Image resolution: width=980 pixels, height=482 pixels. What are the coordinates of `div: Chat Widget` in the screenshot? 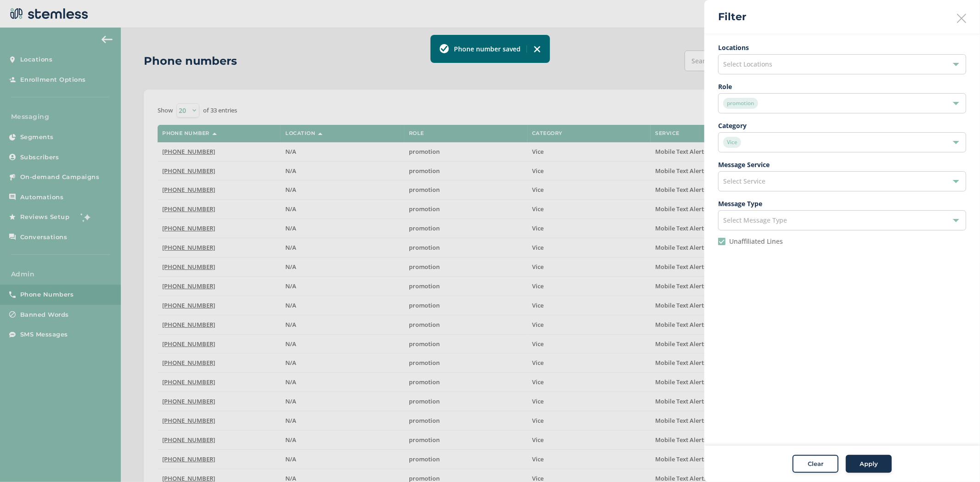 It's located at (957, 460).